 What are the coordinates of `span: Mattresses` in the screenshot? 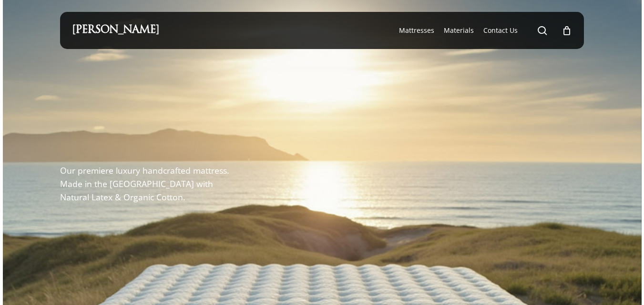 It's located at (416, 30).